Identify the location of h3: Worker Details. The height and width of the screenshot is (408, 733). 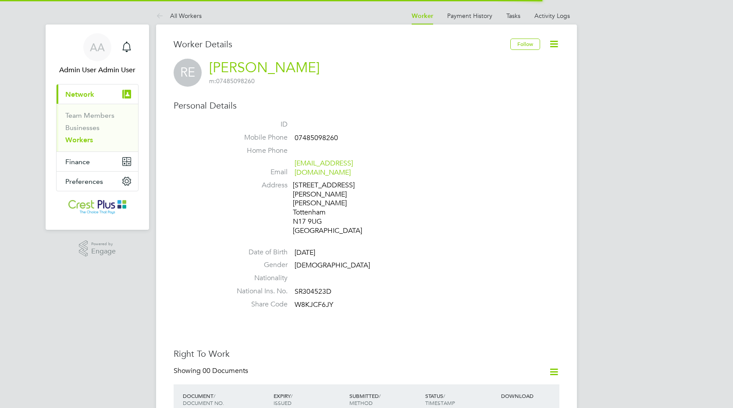
(342, 44).